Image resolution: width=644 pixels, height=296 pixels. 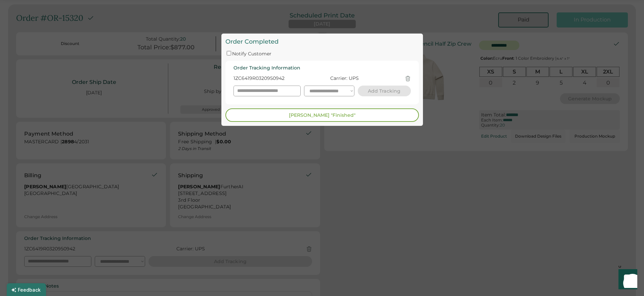 What do you see at coordinates (384, 91) in the screenshot?
I see `button: Add Tracking` at bounding box center [384, 91].